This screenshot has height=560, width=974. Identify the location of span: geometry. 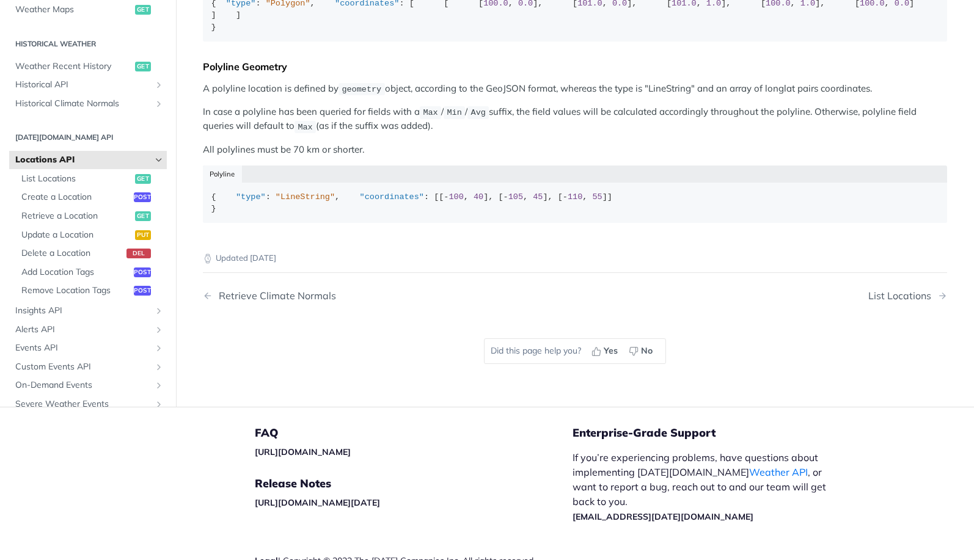
(361, 89).